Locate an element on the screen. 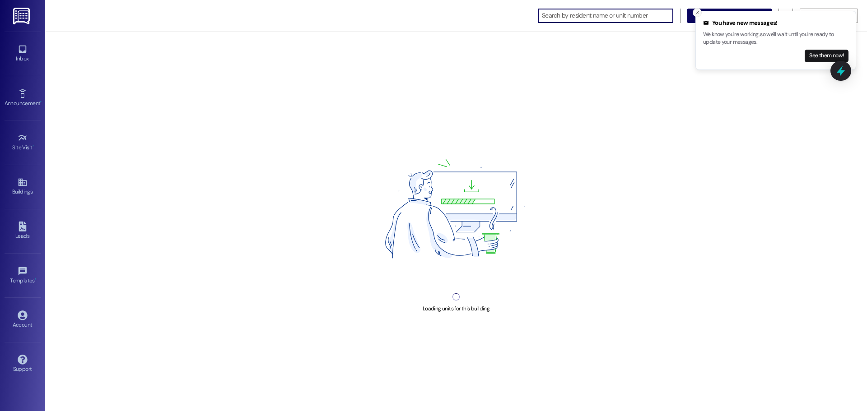 This screenshot has height=411, width=867. input: Search by resident name or unit number is located at coordinates (608, 16).